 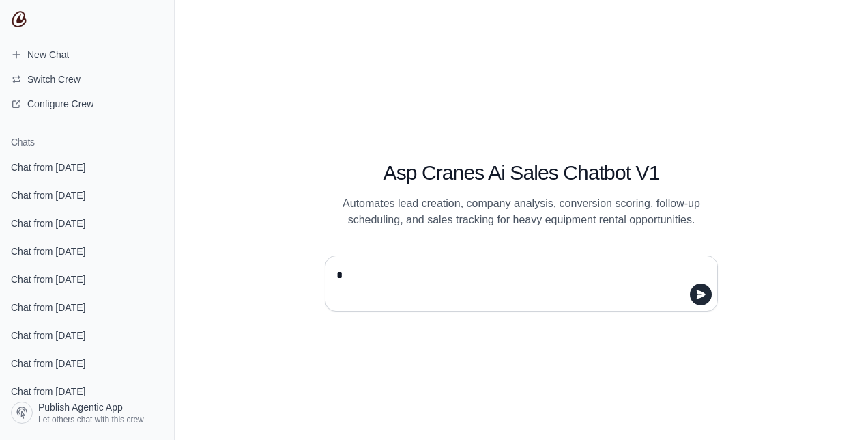 What do you see at coordinates (19, 19) in the screenshot?
I see `img: CrewAI Logo` at bounding box center [19, 19].